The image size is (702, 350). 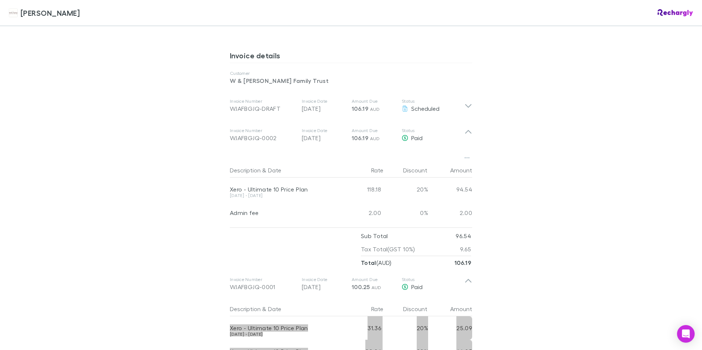 What do you see at coordinates (351, 73) in the screenshot?
I see `p: Customer` at bounding box center [351, 73].